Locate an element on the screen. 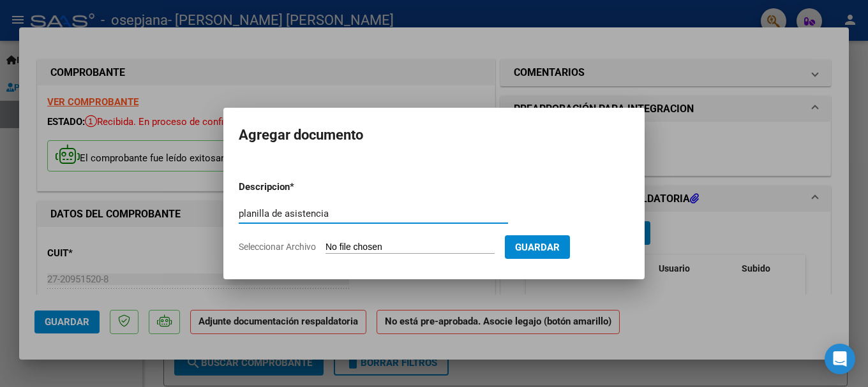 This screenshot has width=868, height=387. button: Guardar is located at coordinates (538, 247).